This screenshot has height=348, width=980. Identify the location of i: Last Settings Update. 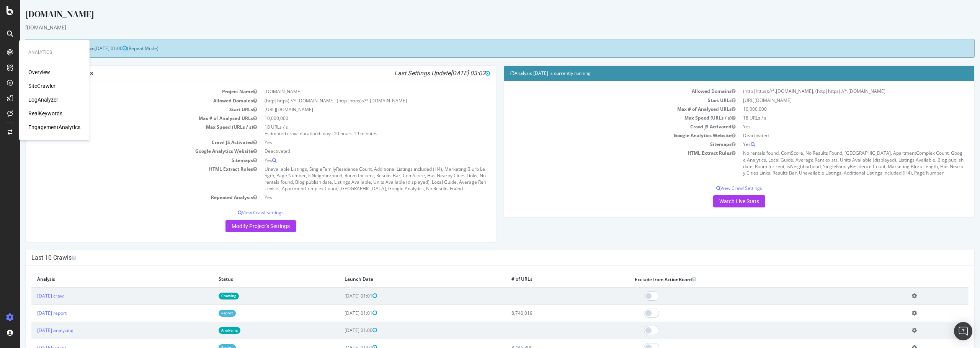
(422, 73).